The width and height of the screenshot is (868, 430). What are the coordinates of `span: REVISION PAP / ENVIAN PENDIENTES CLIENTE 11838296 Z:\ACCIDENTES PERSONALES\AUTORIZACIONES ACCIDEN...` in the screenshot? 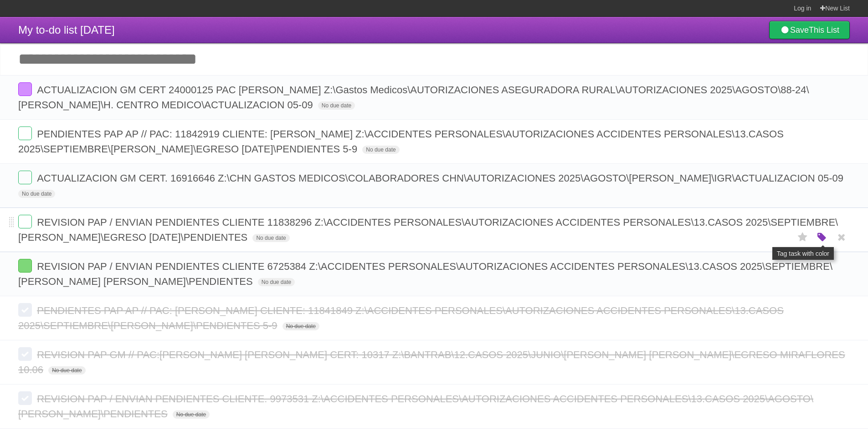 It's located at (427, 229).